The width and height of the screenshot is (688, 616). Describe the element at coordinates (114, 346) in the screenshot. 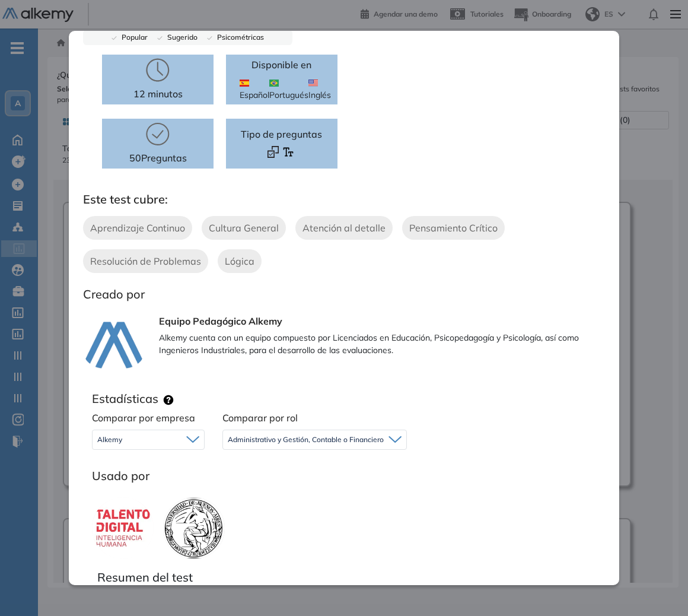

I see `img: author-avatar` at that location.